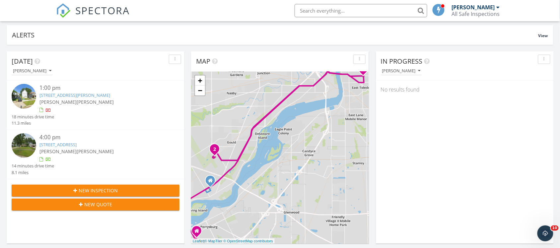 Image resolution: width=560 pixels, height=248 pixels. Describe the element at coordinates (200, 91) in the screenshot. I see `a: Zoom out` at that location.